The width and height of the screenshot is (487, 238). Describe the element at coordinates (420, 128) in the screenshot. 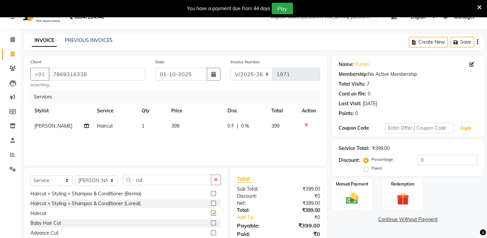

I see `input: Enter Offer / Coupon Code` at that location.